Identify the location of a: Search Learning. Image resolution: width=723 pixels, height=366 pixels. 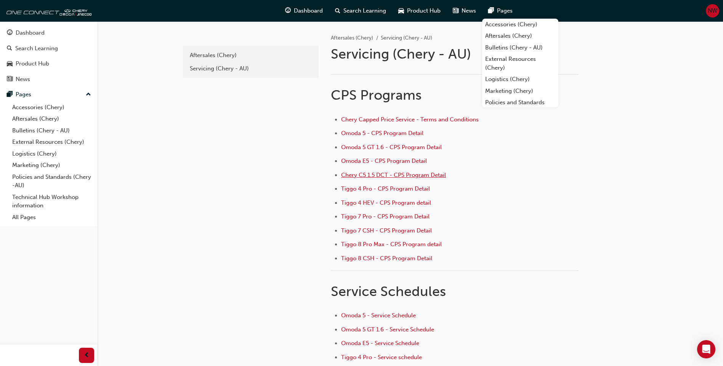
(48, 48).